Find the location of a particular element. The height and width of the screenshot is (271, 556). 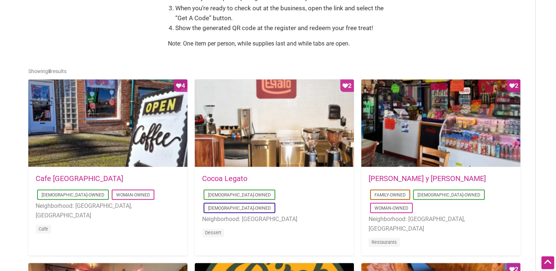

li: Show the generated QR code at the register and redeem your free treat! is located at coordinates (282, 28).